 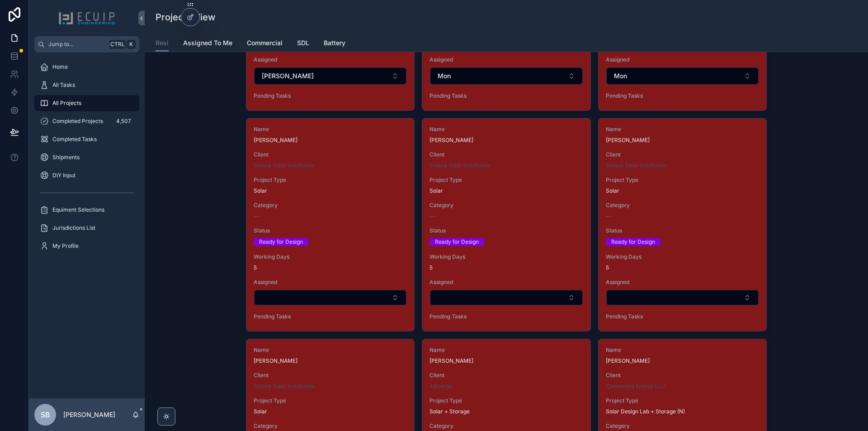 What do you see at coordinates (87, 246) in the screenshot?
I see `a: My Profile` at bounding box center [87, 246].